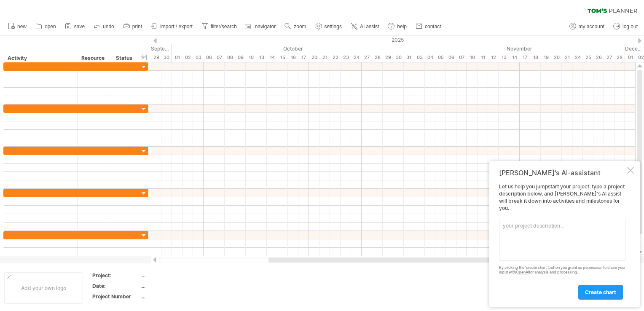 This screenshot has height=311, width=644. What do you see at coordinates (493, 57) in the screenshot?
I see `div: Wednesday, 12 November 2025` at bounding box center [493, 57].